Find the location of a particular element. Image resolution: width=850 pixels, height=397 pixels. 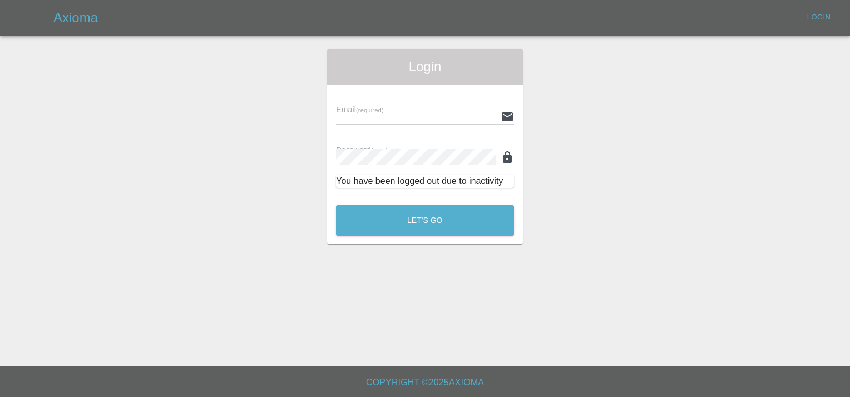

span: Password is located at coordinates (367, 150).